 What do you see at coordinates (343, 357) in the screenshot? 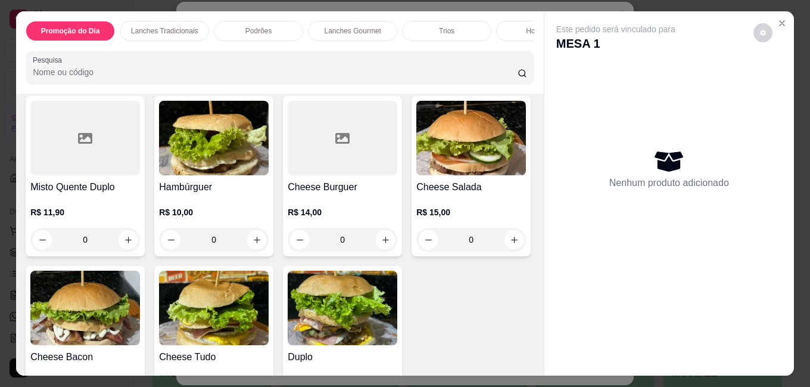
I see `h4: Duplo` at bounding box center [343, 357].